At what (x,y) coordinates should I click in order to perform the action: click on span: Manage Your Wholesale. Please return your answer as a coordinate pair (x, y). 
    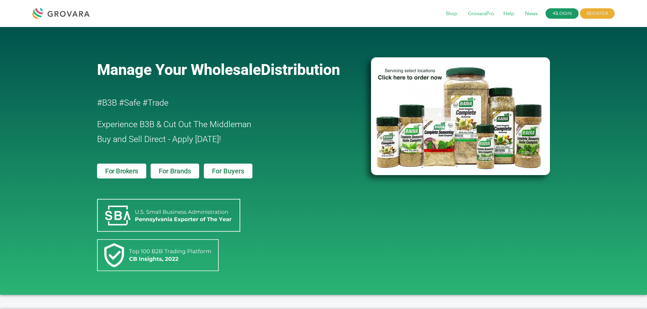
    Looking at the image, I should click on (179, 69).